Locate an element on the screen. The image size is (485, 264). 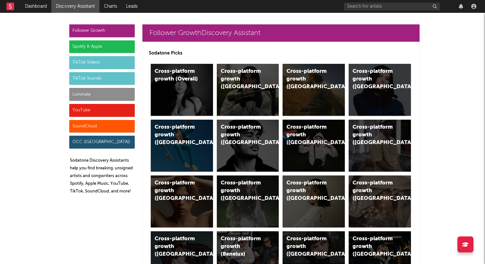
div: Cross-platform growth (Benelux) is located at coordinates (243, 247).